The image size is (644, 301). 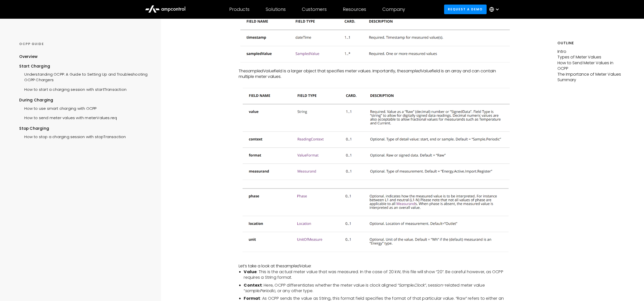 What do you see at coordinates (314, 9) in the screenshot?
I see `div: Customers` at bounding box center [314, 9].